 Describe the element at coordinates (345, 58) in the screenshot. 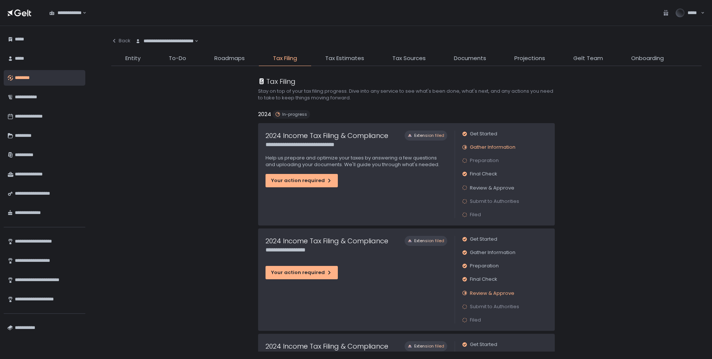

I see `span: Tax Estimates` at that location.